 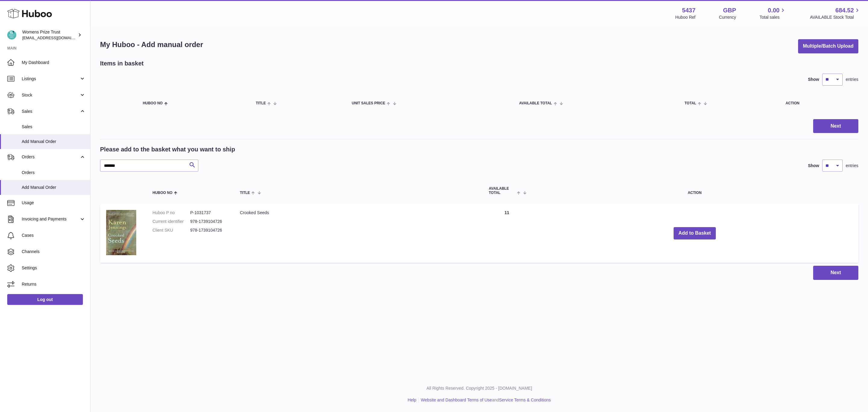 I want to click on span: Invoicing and Payments, so click(x=51, y=219).